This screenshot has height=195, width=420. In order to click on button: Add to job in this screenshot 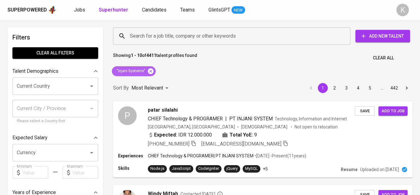, I will do `click(393, 111)`.